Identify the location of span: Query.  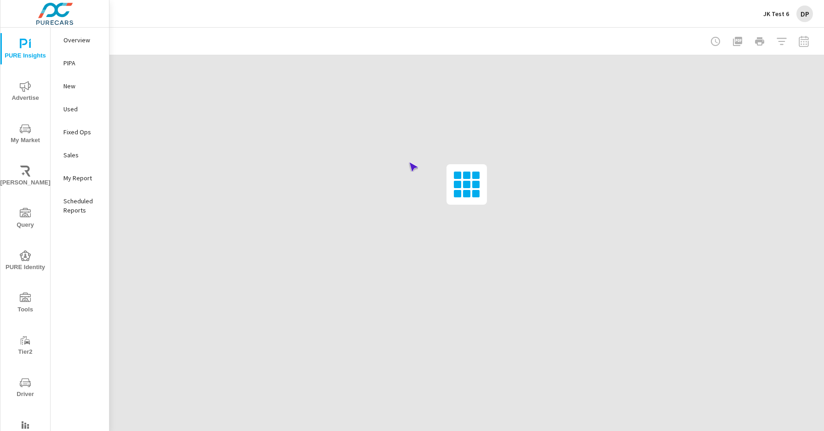
(25, 219).